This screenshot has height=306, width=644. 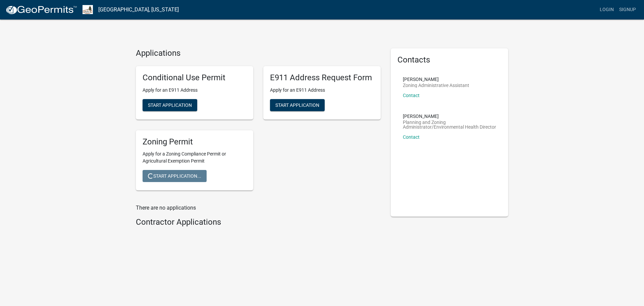 What do you see at coordinates (195, 77) in the screenshot?
I see `h5: Conditional Use Permit` at bounding box center [195, 77].